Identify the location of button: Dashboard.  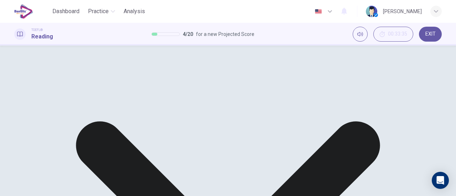
(66, 11).